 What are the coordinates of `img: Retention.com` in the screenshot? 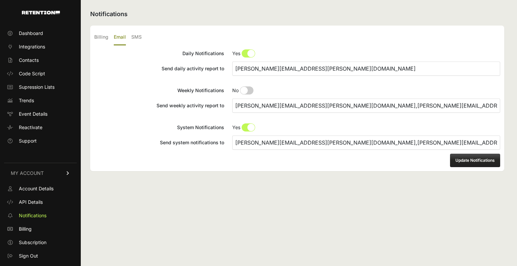 It's located at (41, 12).